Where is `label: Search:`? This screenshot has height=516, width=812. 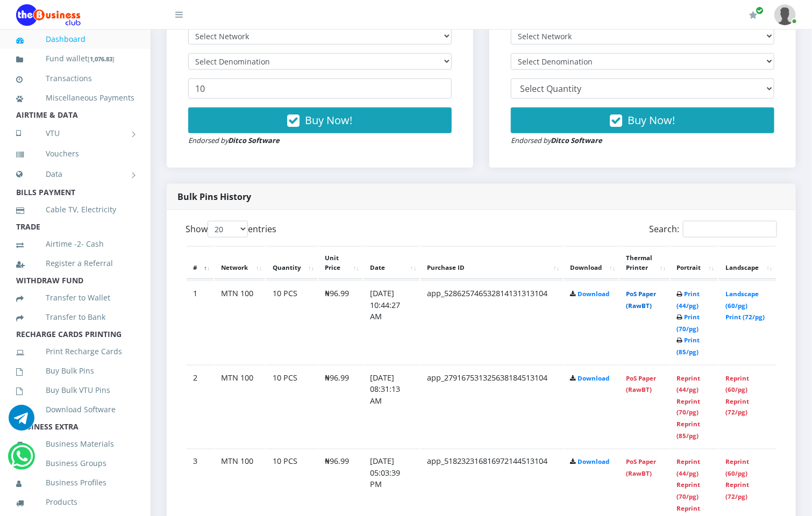
label: Search: is located at coordinates (713, 229).